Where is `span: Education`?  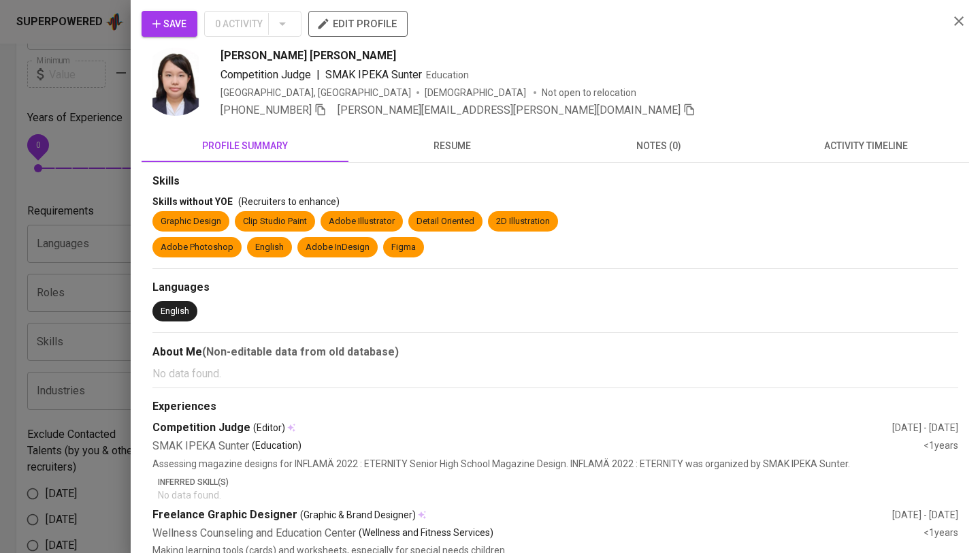
span: Education is located at coordinates (447, 75).